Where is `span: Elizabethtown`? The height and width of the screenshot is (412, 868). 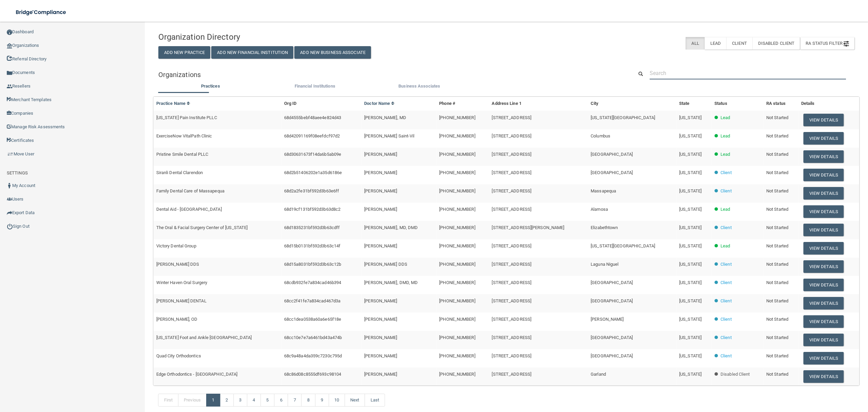 span: Elizabethtown is located at coordinates (604, 227).